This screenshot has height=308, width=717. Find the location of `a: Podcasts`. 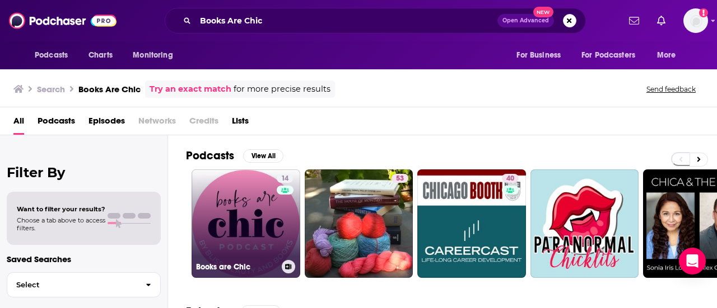

a: Podcasts is located at coordinates (56, 123).